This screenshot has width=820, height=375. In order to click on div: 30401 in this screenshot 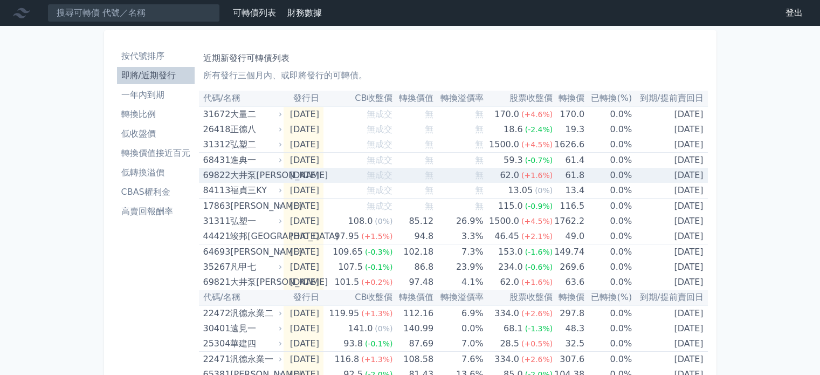, I will do `click(216, 328)`.